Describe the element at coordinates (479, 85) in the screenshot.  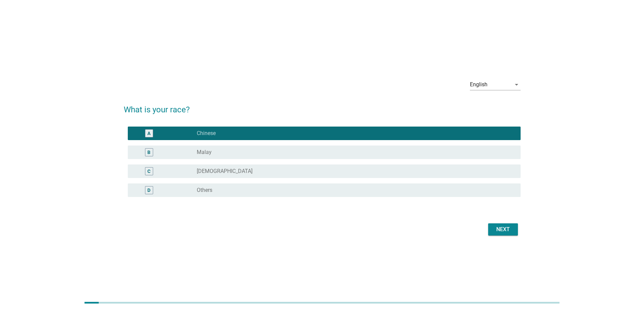
I see `div: English` at that location.